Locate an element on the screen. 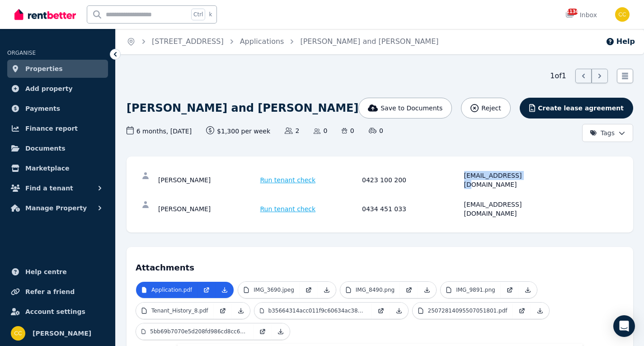  nav: Breadcrumb is located at coordinates (282, 42).